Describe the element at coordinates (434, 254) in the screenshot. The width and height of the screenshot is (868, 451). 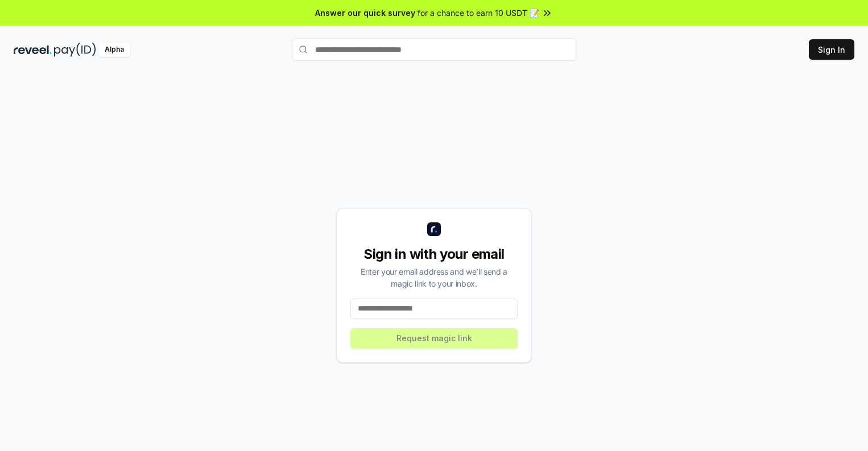
I see `div: Sign in with your email` at that location.